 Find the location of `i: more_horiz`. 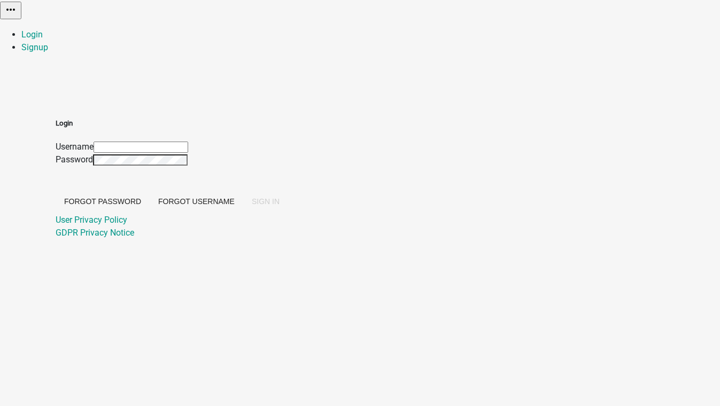

i: more_horiz is located at coordinates (11, 10).